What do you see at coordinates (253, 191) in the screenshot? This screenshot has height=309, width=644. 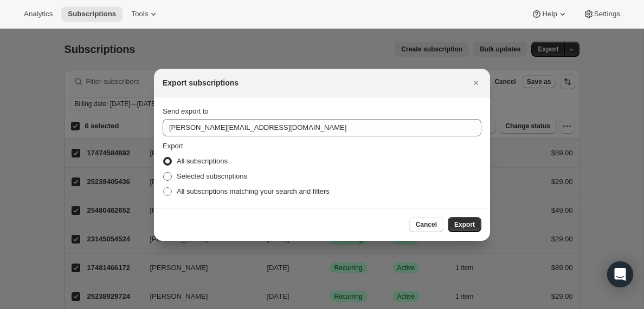 I see `span: All subscriptions matching your search and filters` at bounding box center [253, 191].